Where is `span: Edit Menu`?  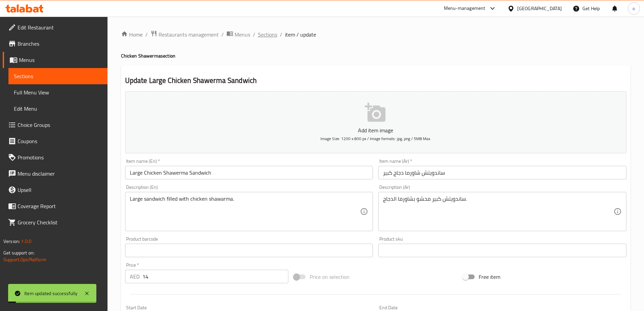 span: Edit Menu is located at coordinates (58, 108).